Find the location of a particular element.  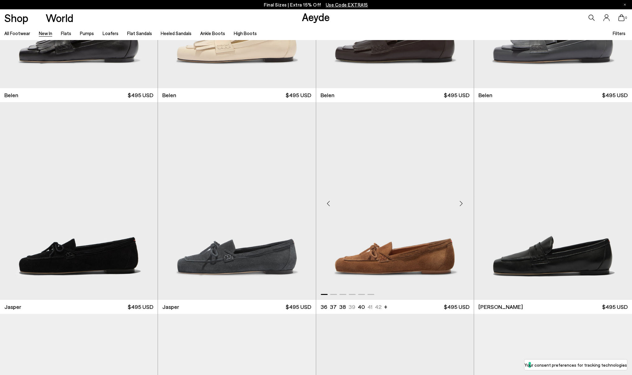

a: New In is located at coordinates (45, 33).